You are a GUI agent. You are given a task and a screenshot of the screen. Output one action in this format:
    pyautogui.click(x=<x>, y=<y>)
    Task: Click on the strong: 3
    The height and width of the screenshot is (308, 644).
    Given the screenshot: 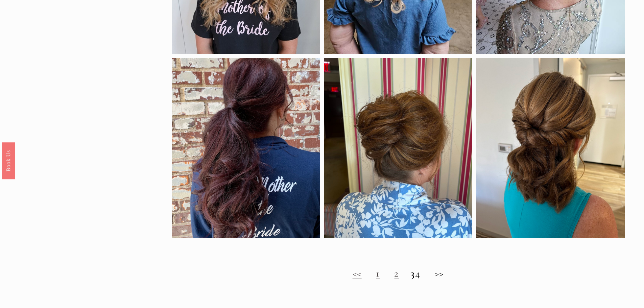 What is the action you would take?
    pyautogui.click(x=412, y=273)
    